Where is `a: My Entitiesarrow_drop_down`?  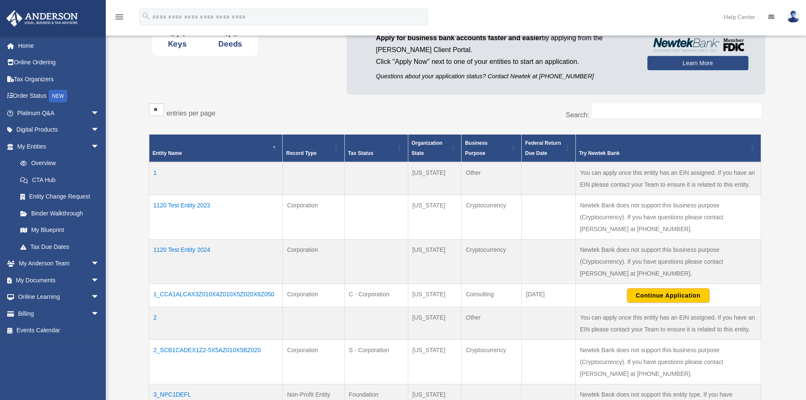
a: My Entitiesarrow_drop_down is located at coordinates (57, 146).